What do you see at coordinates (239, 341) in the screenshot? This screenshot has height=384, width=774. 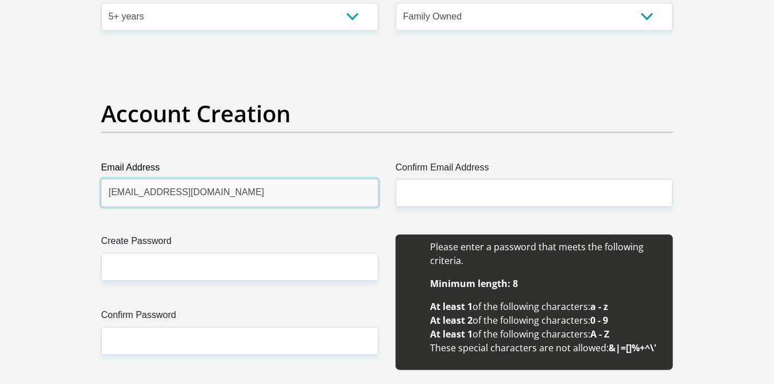 I see `input: Confirm Password` at bounding box center [239, 341].